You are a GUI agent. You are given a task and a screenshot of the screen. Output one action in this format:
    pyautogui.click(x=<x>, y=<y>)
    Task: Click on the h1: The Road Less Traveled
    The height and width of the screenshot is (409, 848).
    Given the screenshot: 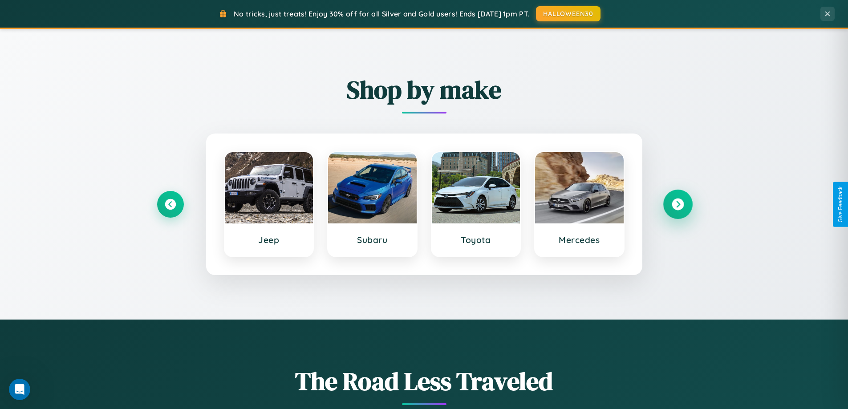 What is the action you would take?
    pyautogui.click(x=424, y=381)
    